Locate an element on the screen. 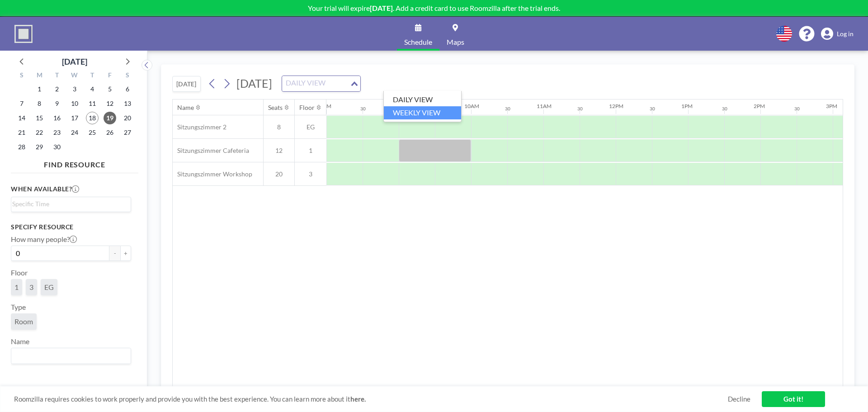  h4: FIND RESOURCE is located at coordinates (75, 163).